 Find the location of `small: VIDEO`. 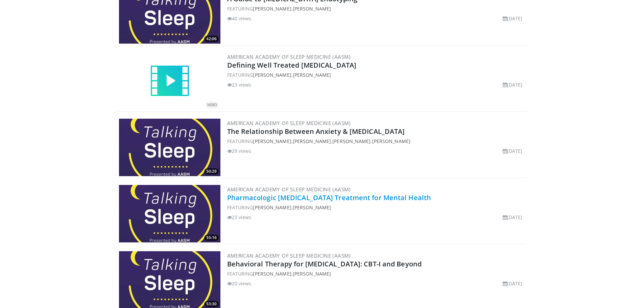

small: VIDEO is located at coordinates (212, 105).